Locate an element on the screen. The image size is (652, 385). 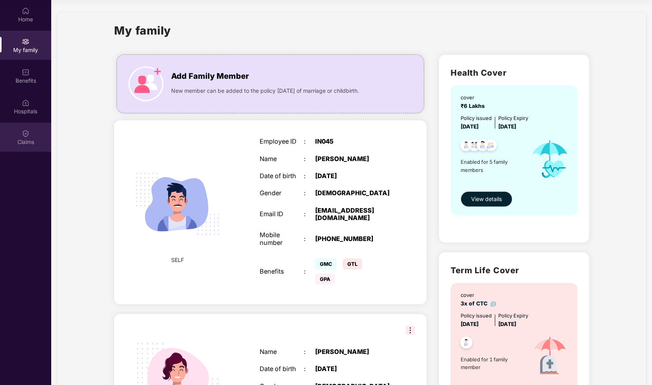
img: info is located at coordinates (493, 304).